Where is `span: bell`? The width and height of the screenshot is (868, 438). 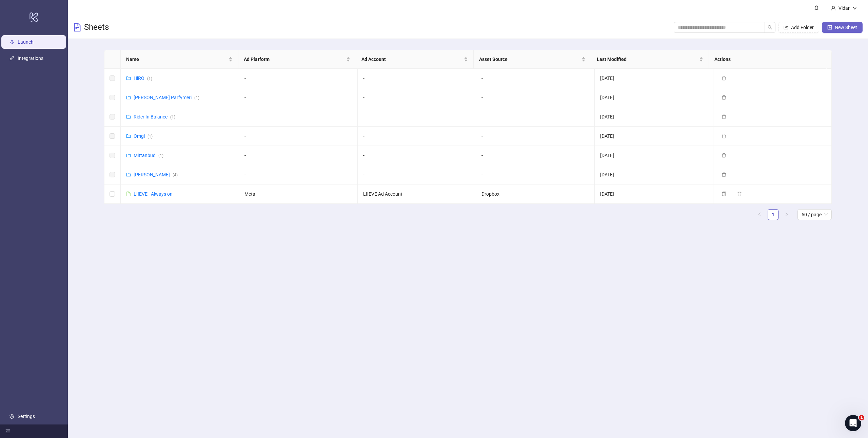
span: bell is located at coordinates (816, 8).